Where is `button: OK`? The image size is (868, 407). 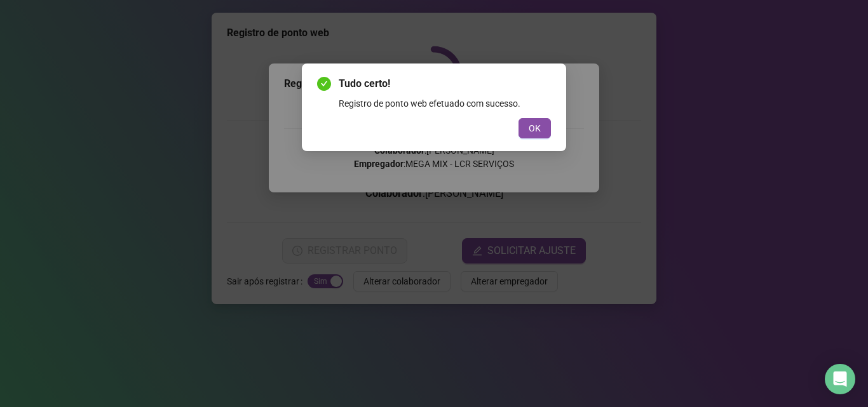 button: OK is located at coordinates (535, 128).